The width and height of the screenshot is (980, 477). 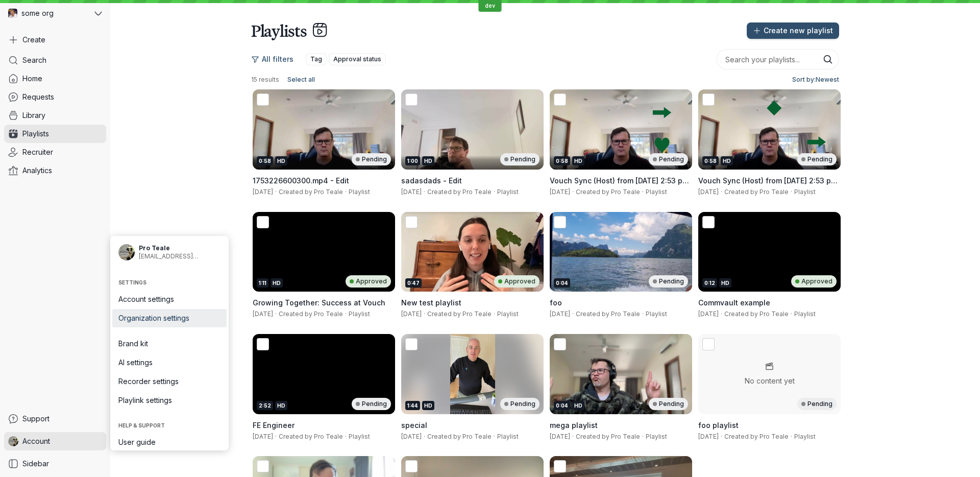 What do you see at coordinates (414, 283) in the screenshot?
I see `div: 0:47` at bounding box center [414, 283].